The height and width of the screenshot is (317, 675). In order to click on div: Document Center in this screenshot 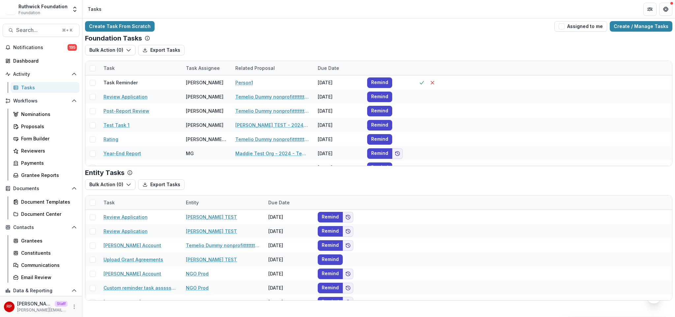, I will do `click(47, 214)`.